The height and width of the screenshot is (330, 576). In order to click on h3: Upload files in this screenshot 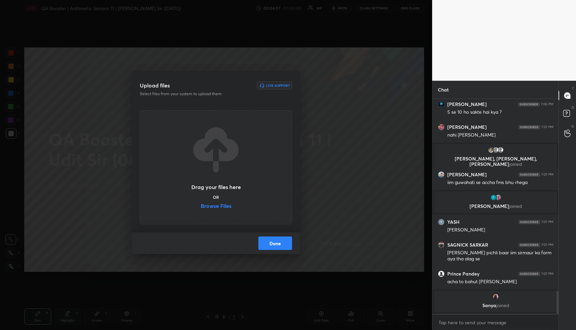, I will do `click(154, 85)`.